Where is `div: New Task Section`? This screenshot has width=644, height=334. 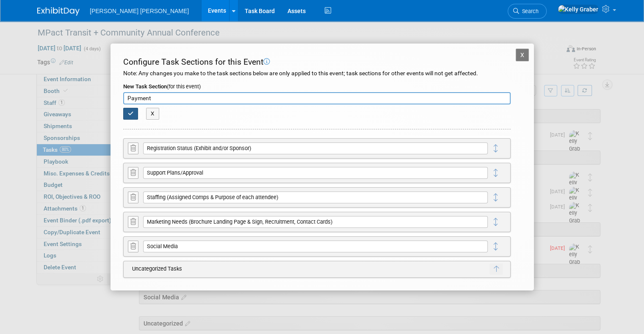 div: New Task Section is located at coordinates (317, 88).